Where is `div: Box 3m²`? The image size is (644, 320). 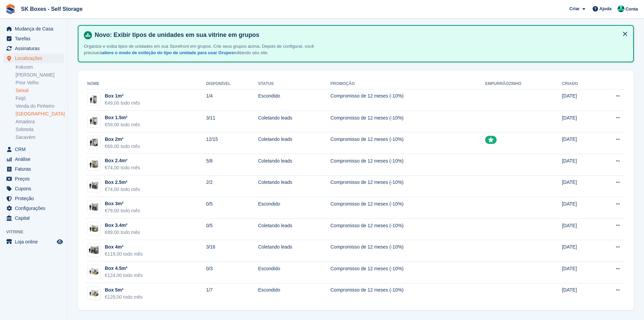
div: Box 3m² is located at coordinates (122, 204).